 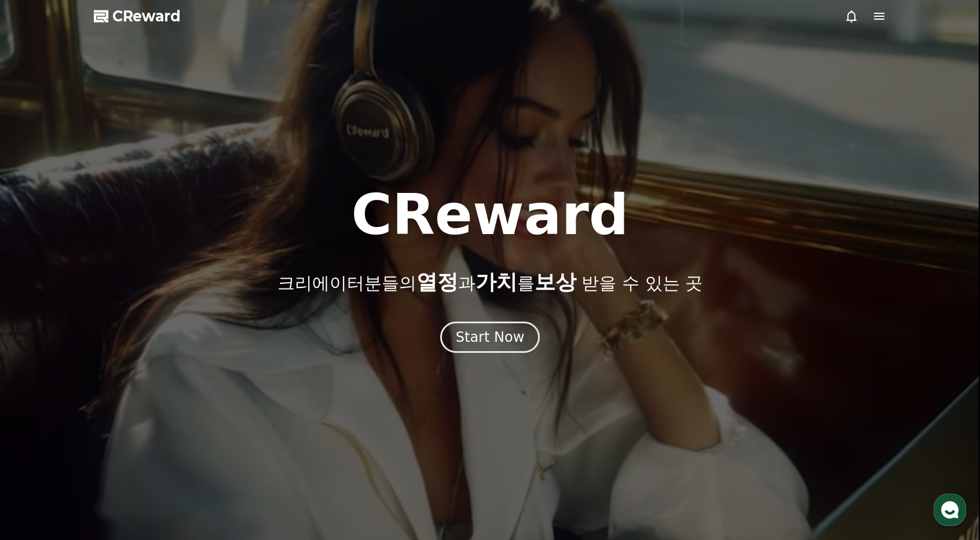 I want to click on h1: CReward, so click(x=490, y=215).